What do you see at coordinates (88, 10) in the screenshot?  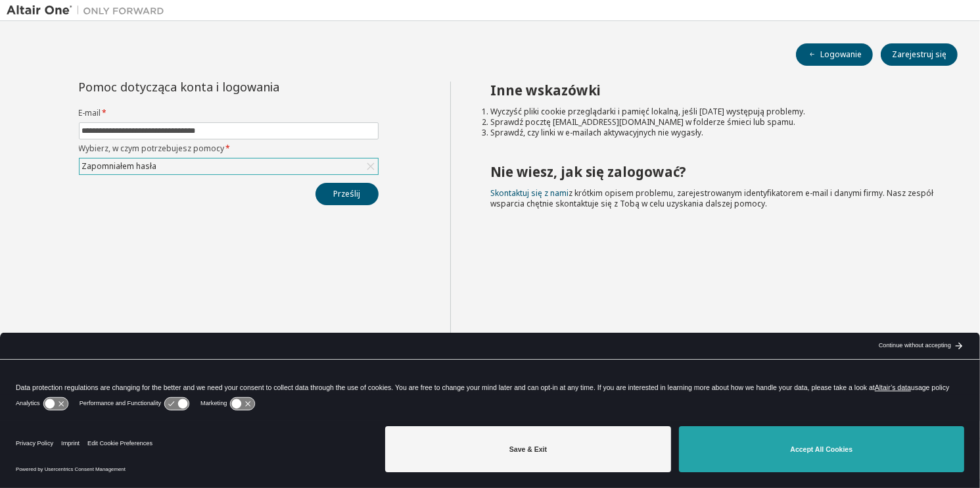 I see `img: Altair One` at bounding box center [88, 10].